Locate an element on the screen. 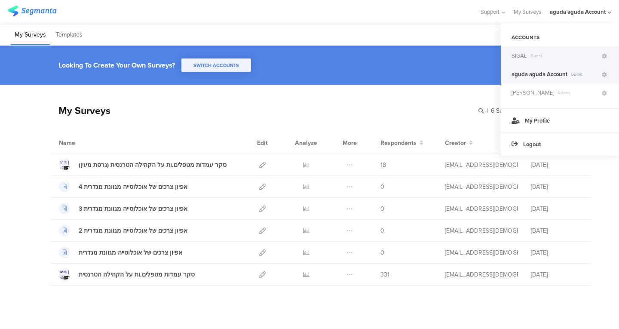 The image size is (619, 329). span: Respondents is located at coordinates (399, 143).